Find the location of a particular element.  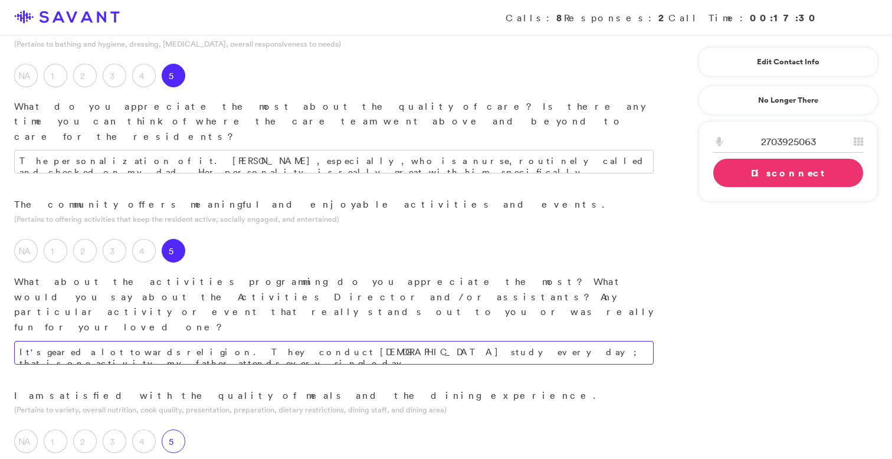

p: I am satisfied with the quality of meals and the dining experience. is located at coordinates (334, 396).